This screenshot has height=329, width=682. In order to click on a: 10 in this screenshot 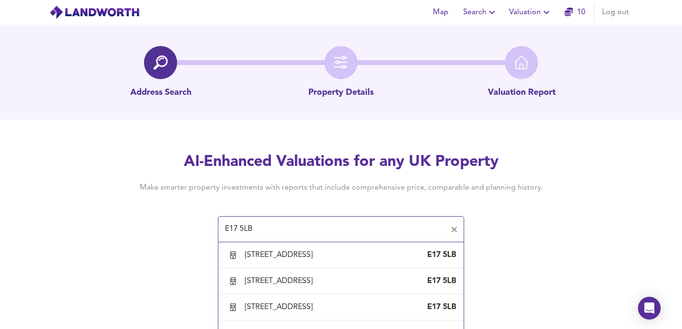, I will do `click(575, 12)`.